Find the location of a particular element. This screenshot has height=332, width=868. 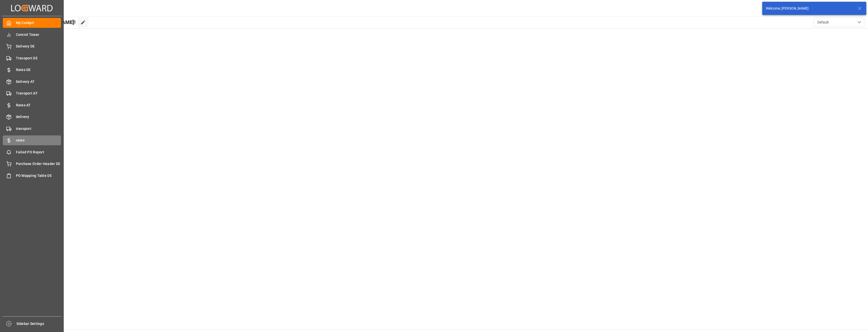

a: transport is located at coordinates (32, 129).